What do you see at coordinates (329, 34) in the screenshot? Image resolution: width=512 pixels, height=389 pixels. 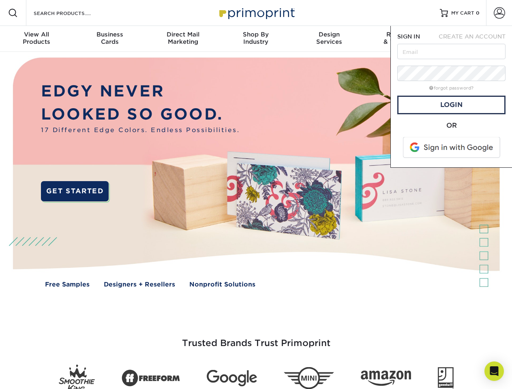 I see `span: Design` at bounding box center [329, 34].